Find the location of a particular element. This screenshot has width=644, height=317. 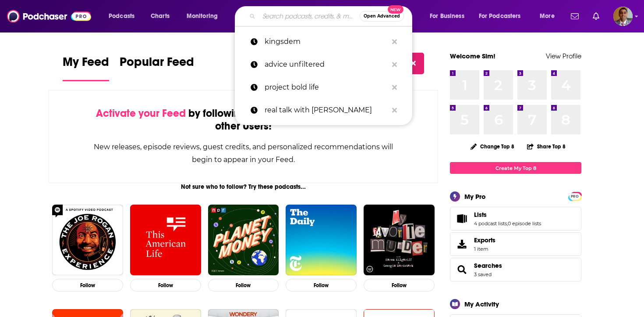

a: kingsdem is located at coordinates (324, 42).